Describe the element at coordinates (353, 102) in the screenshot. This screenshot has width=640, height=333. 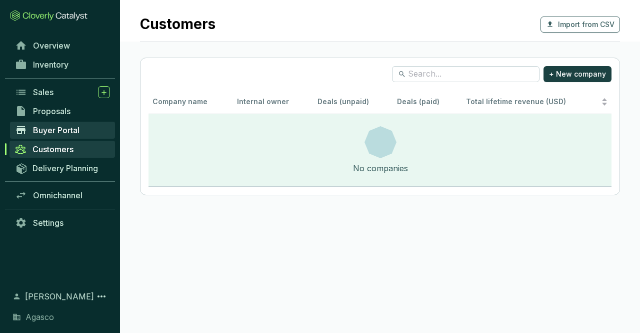
I see `th: Deals (unpaid)` at that location.